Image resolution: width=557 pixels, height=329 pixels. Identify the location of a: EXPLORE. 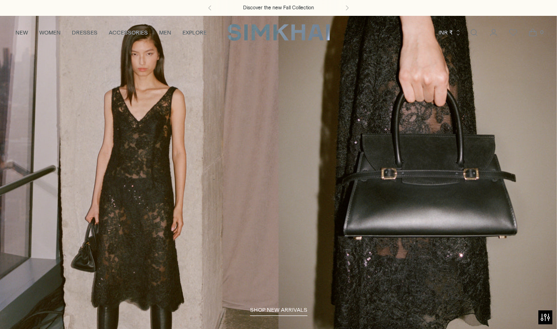
(194, 33).